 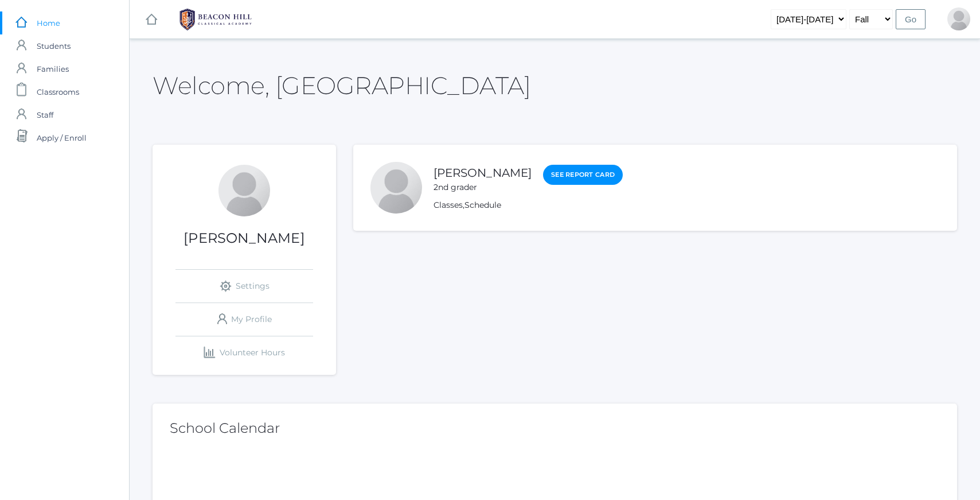 What do you see at coordinates (53, 46) in the screenshot?
I see `span: Students` at bounding box center [53, 46].